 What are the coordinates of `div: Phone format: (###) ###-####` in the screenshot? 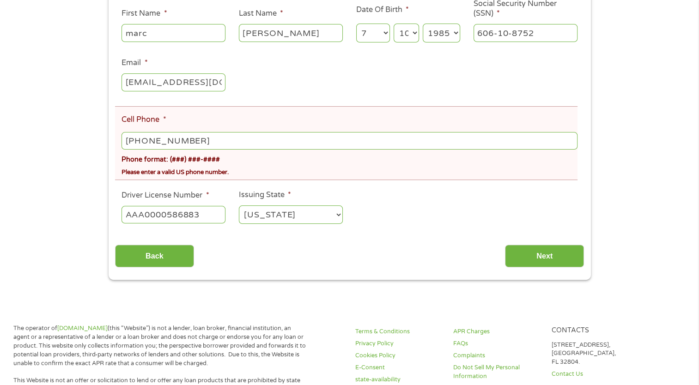 It's located at (349, 158).